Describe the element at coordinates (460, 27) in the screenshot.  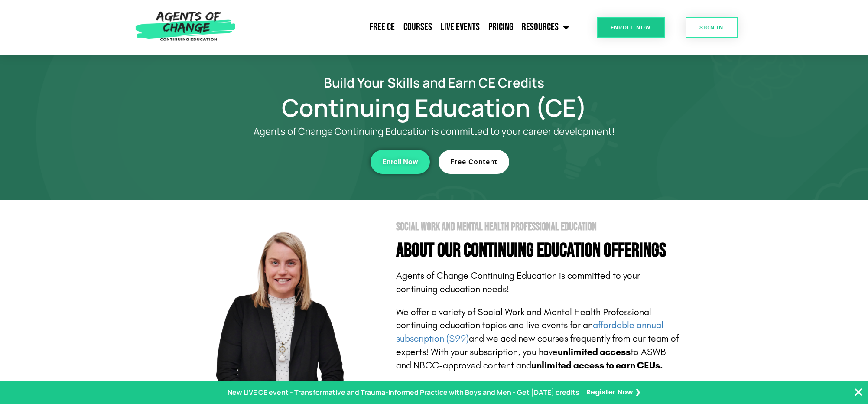
I see `a: Live Events` at that location.